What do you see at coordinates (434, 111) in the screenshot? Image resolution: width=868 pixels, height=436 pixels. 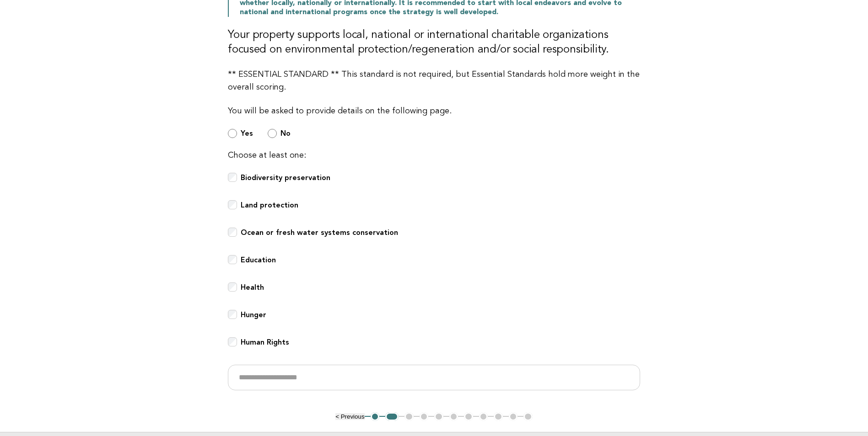 I see `p: You will be asked to provide details on the following page.` at bounding box center [434, 111].